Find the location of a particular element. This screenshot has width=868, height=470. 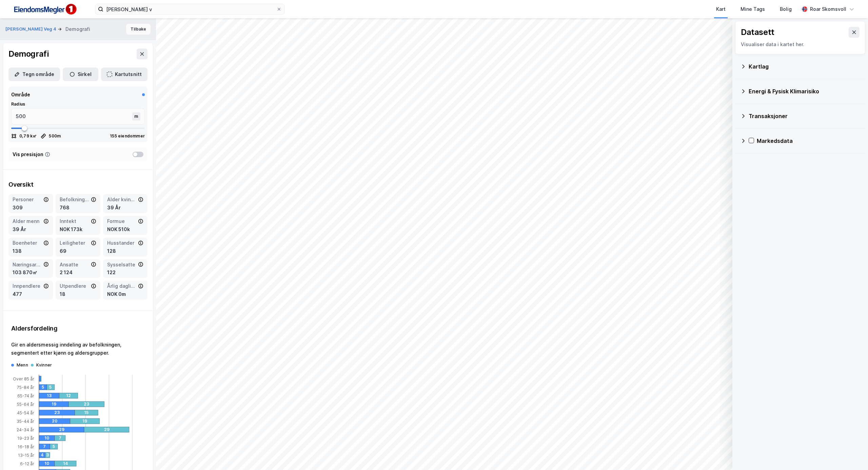

div: Radius is located at coordinates (78, 104).